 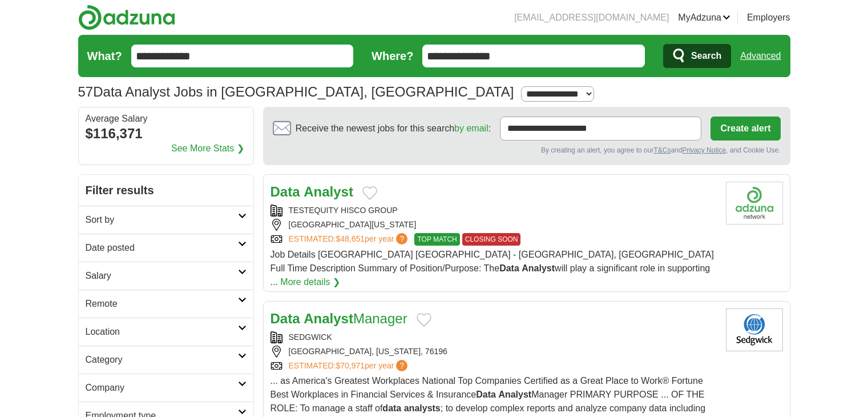 What do you see at coordinates (350, 239) in the screenshot?
I see `span: $48,651` at bounding box center [350, 239].